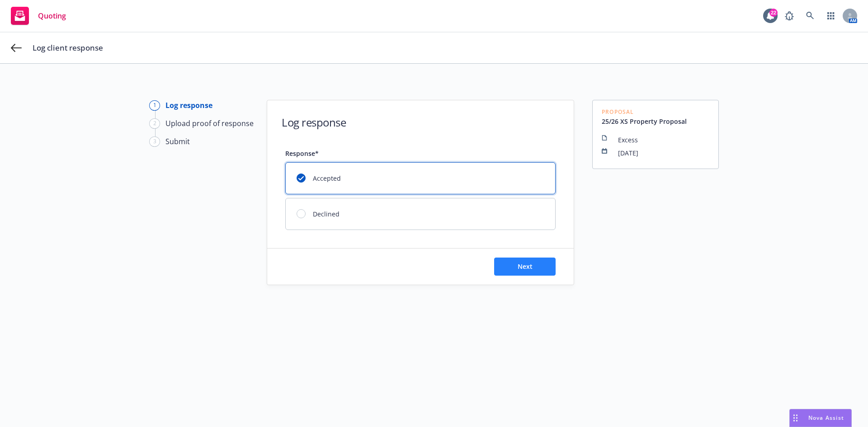 This screenshot has width=868, height=427. Describe the element at coordinates (773, 13) in the screenshot. I see `div: 22` at that location.